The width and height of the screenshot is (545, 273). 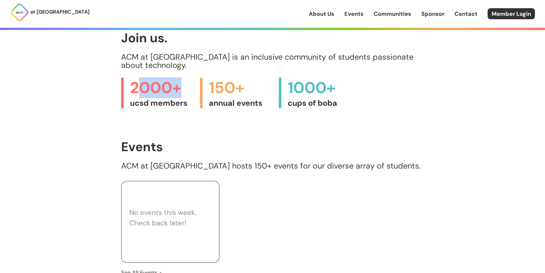 What do you see at coordinates (20, 12) in the screenshot?
I see `img: ACM Logo` at bounding box center [20, 12].